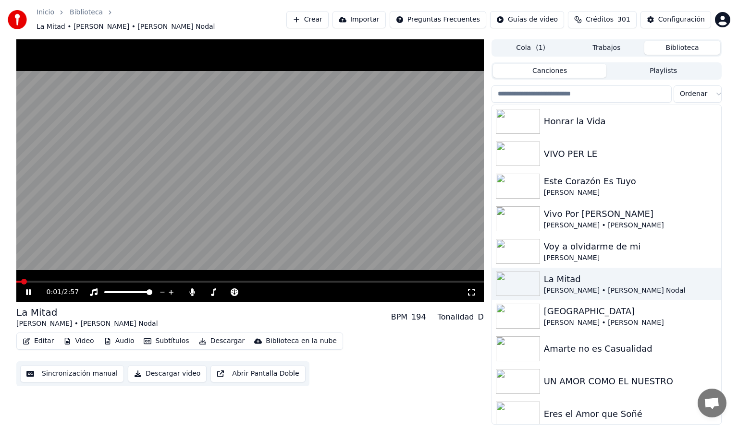 This screenshot has width=738, height=427. What do you see at coordinates (222, 341) in the screenshot?
I see `button: Descargar` at bounding box center [222, 341].